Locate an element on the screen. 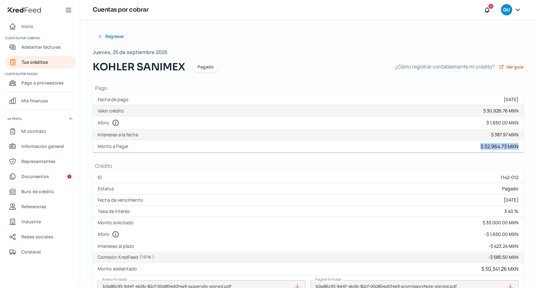 Image resolution: width=536 pixels, height=288 pixels. label: Monto a Pagar is located at coordinates (114, 146).